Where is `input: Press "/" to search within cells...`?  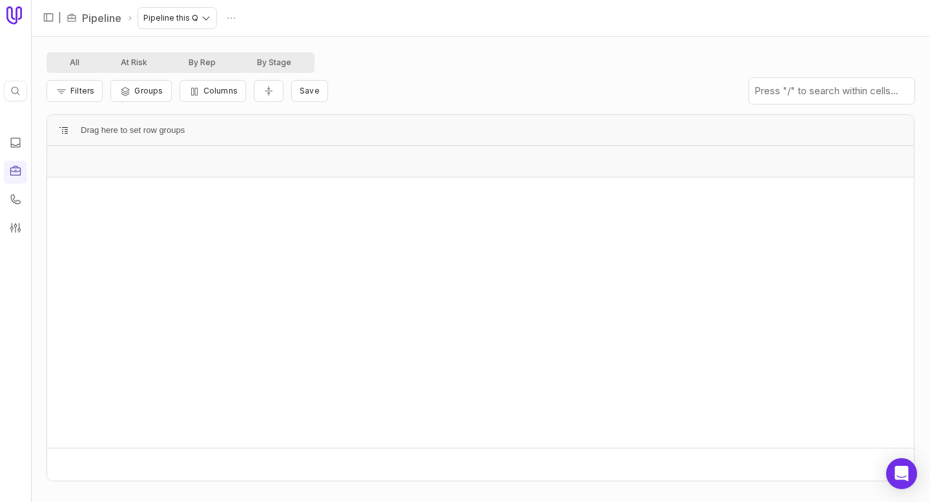
input: Press "/" to search within cells... is located at coordinates (832, 91).